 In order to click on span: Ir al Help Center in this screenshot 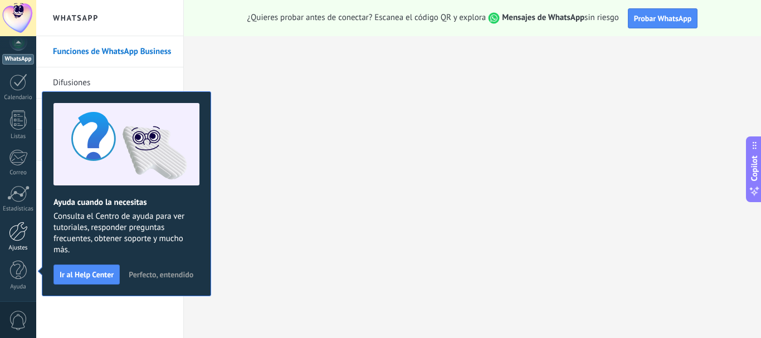, I will do `click(86, 275)`.